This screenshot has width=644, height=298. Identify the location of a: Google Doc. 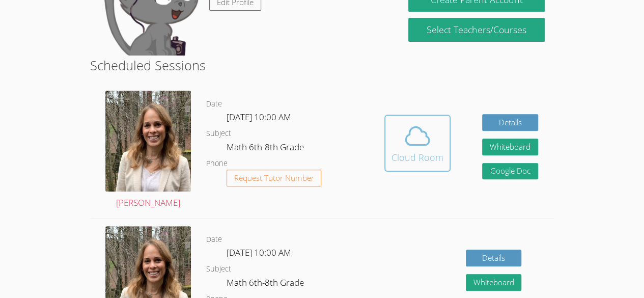
(510, 171).